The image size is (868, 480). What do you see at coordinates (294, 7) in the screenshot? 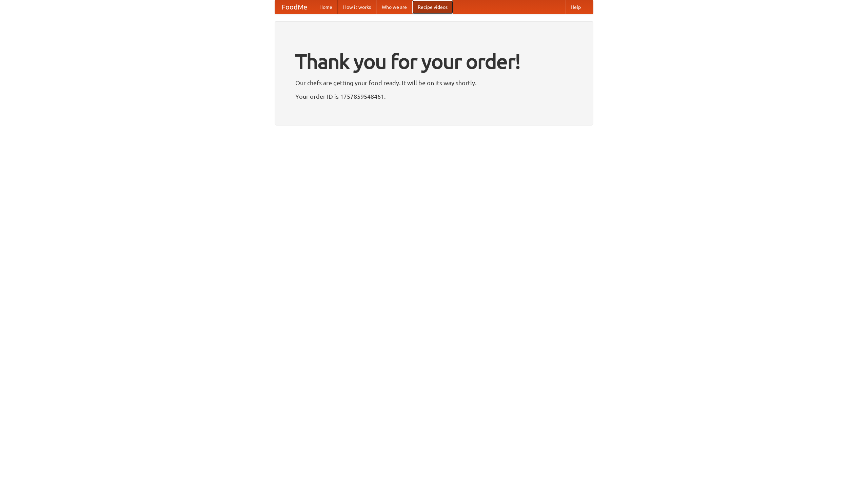
I see `a: FoodMe` at bounding box center [294, 7].